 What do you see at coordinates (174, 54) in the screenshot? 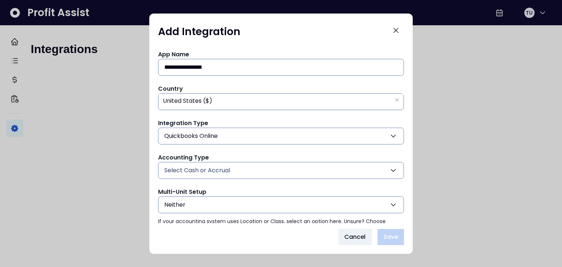
I see `span: App Name` at bounding box center [174, 54].